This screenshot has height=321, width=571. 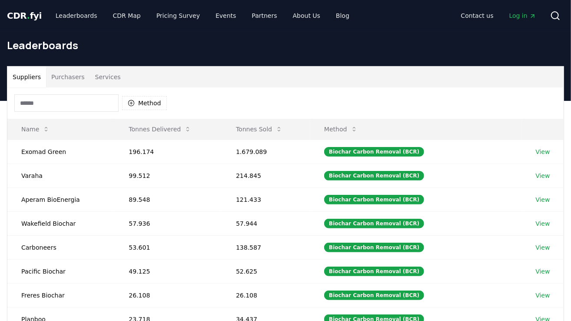 I want to click on a: About Us, so click(x=306, y=16).